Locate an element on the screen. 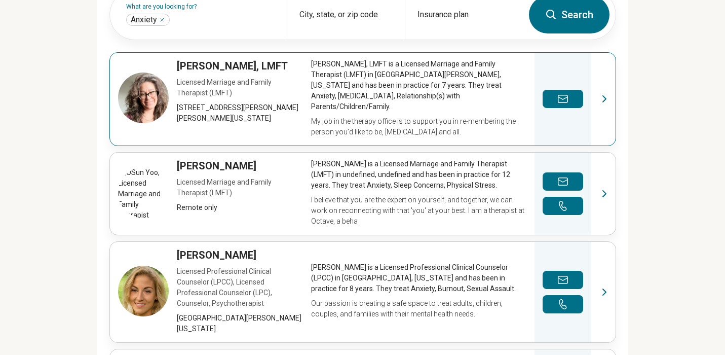 The width and height of the screenshot is (725, 355). label: What are you looking for? is located at coordinates (200, 7).